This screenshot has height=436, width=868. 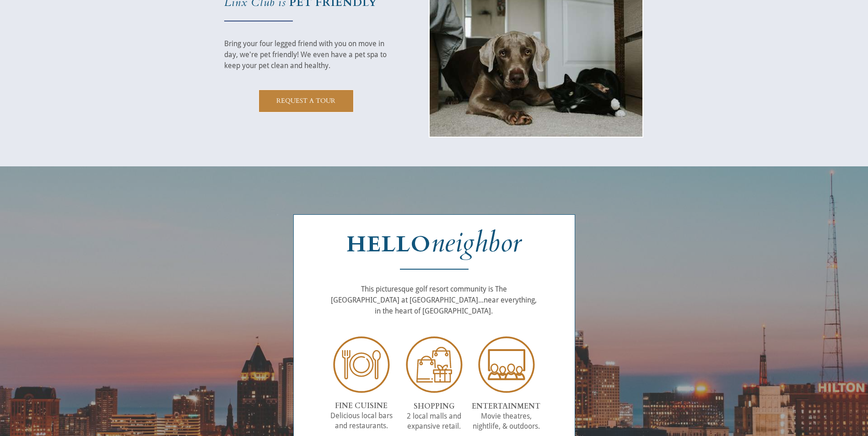 What do you see at coordinates (506, 406) in the screenshot?
I see `strong: ENTERTAINMENT` at bounding box center [506, 406].